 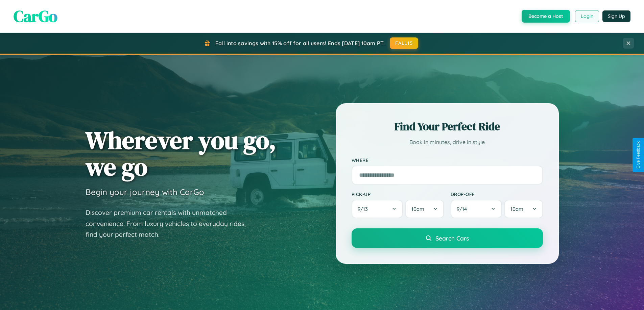 I want to click on button: Search Cars, so click(x=448, y=238).